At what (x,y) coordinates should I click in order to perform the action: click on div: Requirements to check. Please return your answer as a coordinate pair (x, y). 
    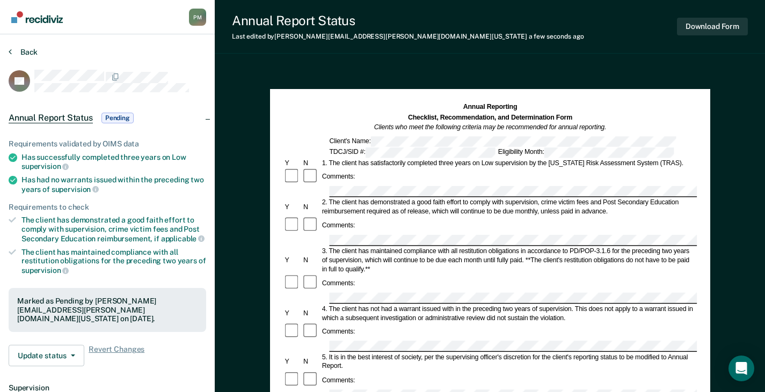
    Looking at the image, I should click on (107, 207).